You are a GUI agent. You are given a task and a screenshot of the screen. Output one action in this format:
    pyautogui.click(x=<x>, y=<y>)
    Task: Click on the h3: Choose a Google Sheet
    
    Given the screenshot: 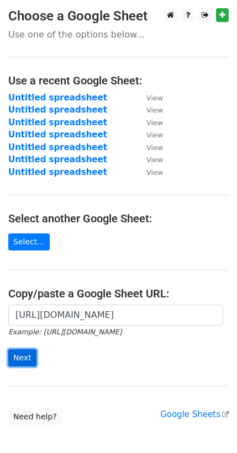 What is the action you would take?
    pyautogui.click(x=118, y=16)
    